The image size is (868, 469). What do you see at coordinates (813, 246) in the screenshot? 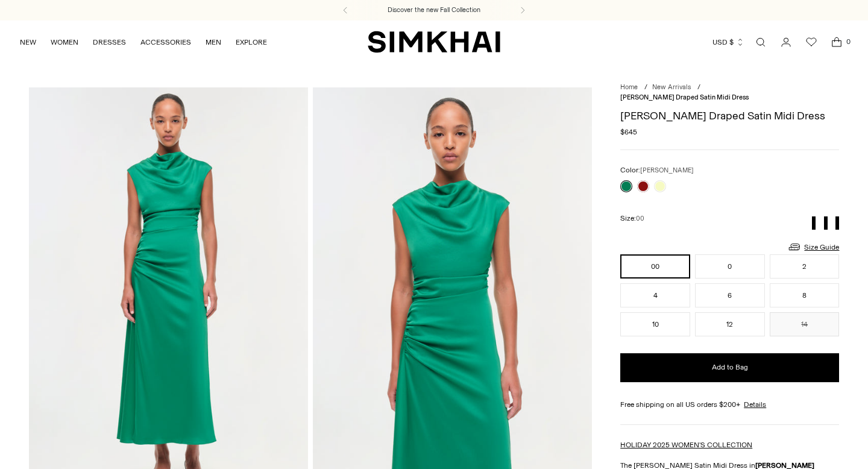
I see `a: Size Guide` at bounding box center [813, 246].